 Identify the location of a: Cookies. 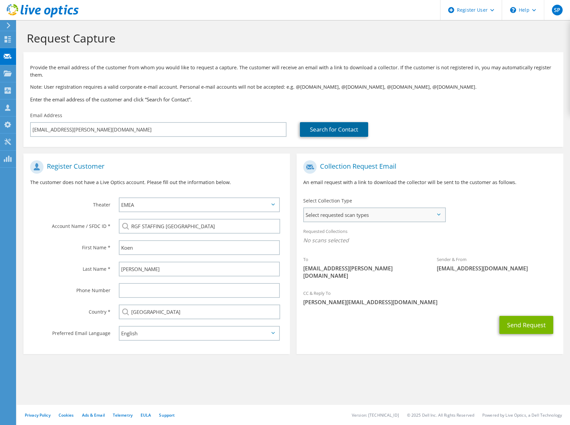
(66, 415).